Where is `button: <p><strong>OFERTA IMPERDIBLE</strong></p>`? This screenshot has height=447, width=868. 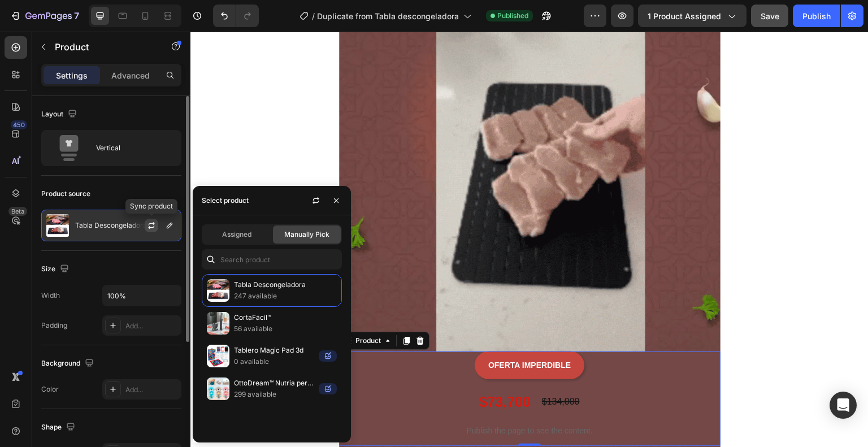
button: <p><strong>OFERTA IMPERDIBLE</strong></p> is located at coordinates (339, 333).